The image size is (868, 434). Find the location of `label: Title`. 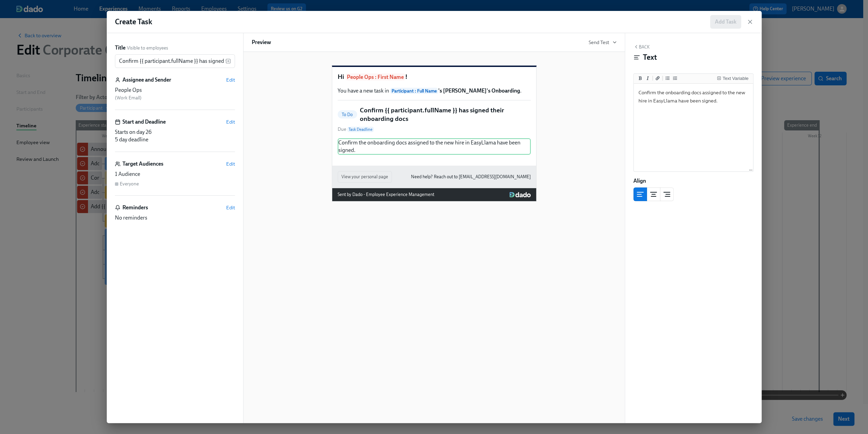

label: Title is located at coordinates (120, 48).